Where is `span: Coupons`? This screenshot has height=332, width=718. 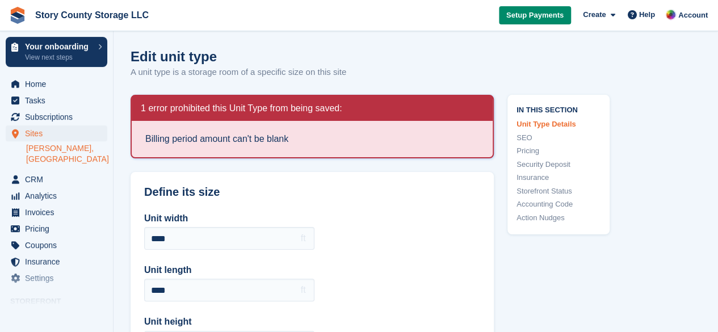 span: Coupons is located at coordinates (59, 245).